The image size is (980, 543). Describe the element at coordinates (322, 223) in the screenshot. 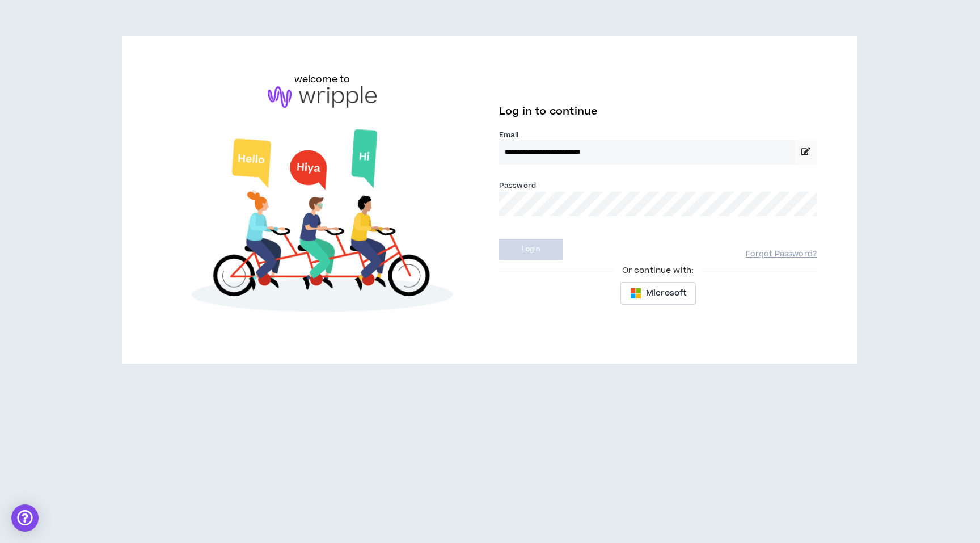

I see `img: Welcome to Wripple` at that location.